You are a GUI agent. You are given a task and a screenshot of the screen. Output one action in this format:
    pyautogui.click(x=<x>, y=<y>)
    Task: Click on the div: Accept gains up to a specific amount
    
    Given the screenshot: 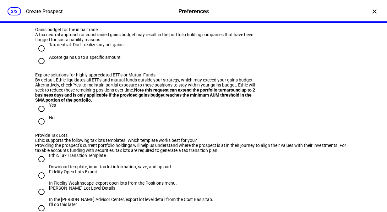 What is the action you would take?
    pyautogui.click(x=85, y=57)
    